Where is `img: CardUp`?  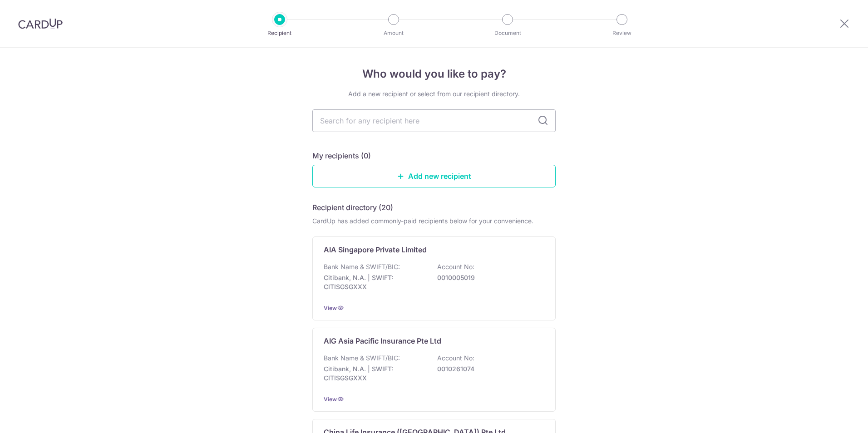
img: CardUp is located at coordinates (40, 23).